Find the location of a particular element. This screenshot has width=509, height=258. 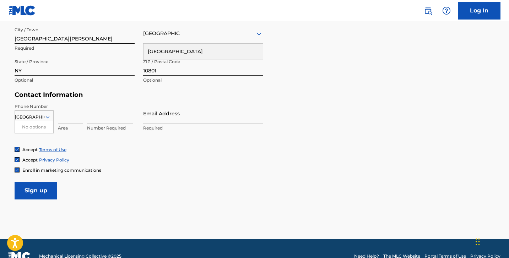

div: Chat Widget is located at coordinates (491, 241).